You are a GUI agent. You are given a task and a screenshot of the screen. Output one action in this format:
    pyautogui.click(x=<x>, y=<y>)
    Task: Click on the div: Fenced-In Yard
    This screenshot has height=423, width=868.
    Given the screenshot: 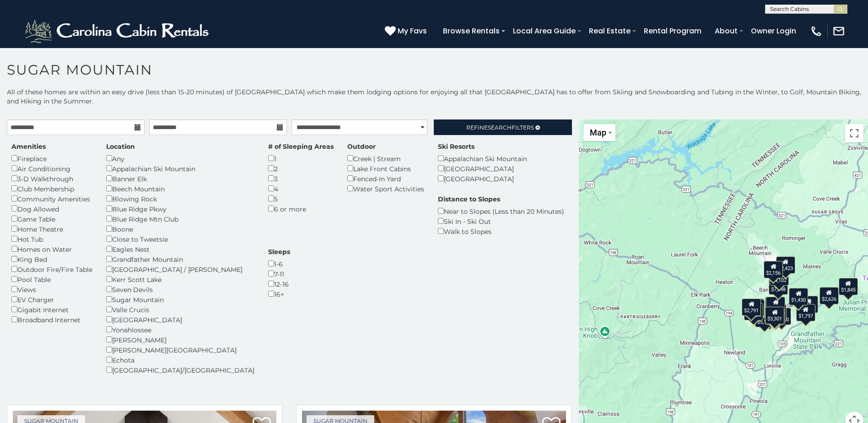 What is the action you would take?
    pyautogui.click(x=386, y=178)
    